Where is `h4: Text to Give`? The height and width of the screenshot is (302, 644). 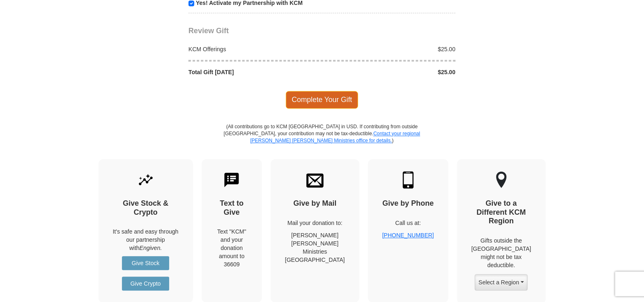 h4: Text to Give is located at coordinates (232, 208).